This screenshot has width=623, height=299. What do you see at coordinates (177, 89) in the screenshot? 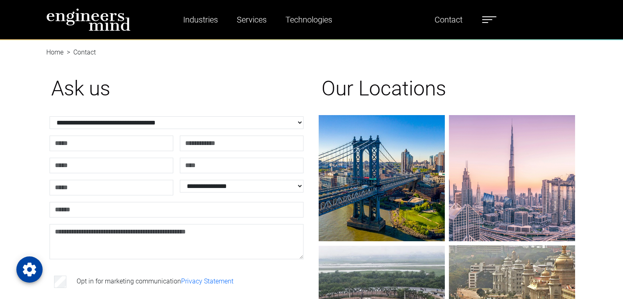
I see `h1: Ask us` at bounding box center [177, 89].